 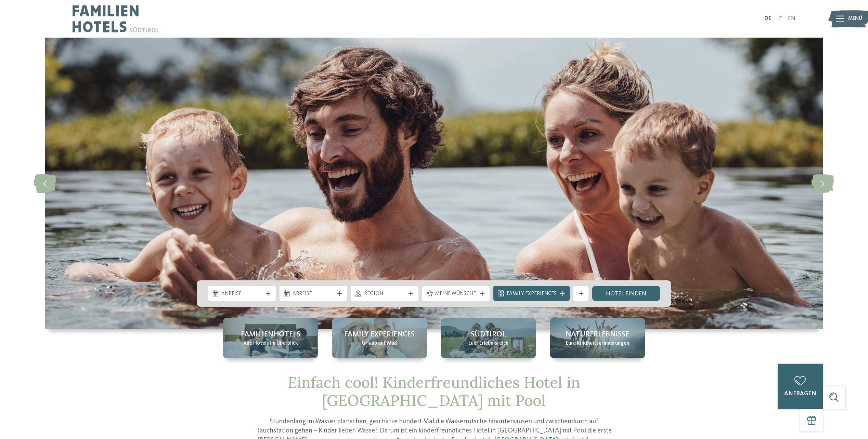 I want to click on a: Kinderfreundliches Hotel in Südtirol mit Pool gesucht? Südtirol Euer Erlebnisreich, so click(x=488, y=338).